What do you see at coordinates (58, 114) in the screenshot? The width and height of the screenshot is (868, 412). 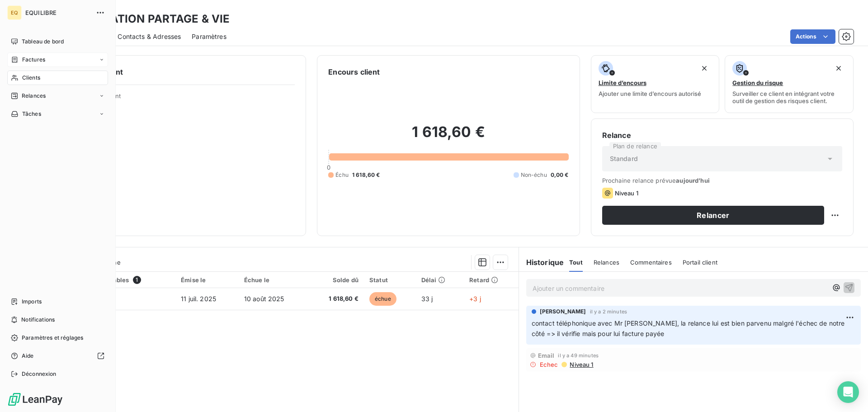 I see `a: Tâches` at bounding box center [58, 114].